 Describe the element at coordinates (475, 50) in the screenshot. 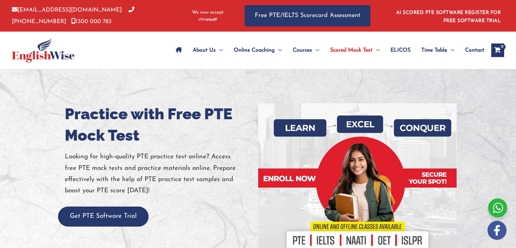

I see `span: Contact` at that location.